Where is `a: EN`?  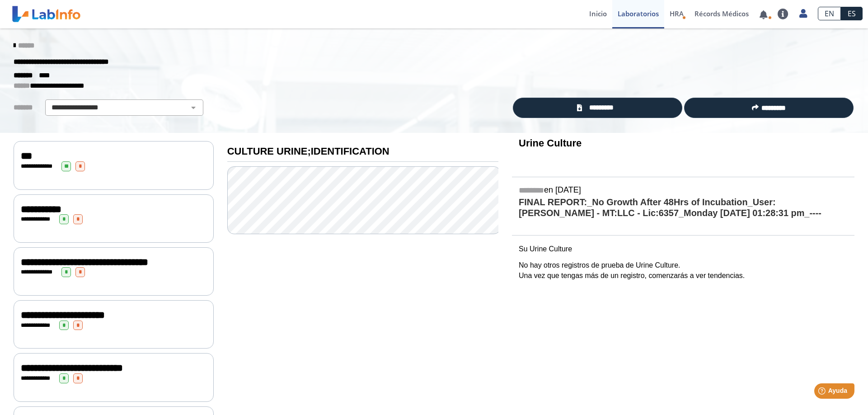
a: EN is located at coordinates (829, 14).